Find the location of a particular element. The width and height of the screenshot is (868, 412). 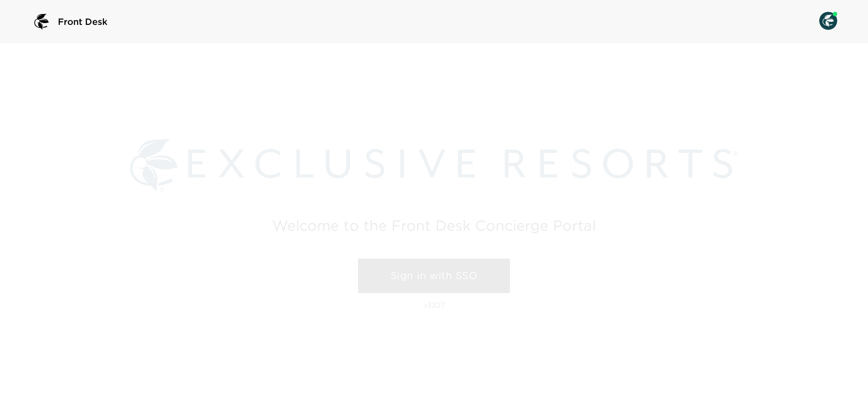

h2: Welcome to the Front Desk Concierge Portal is located at coordinates (434, 225).